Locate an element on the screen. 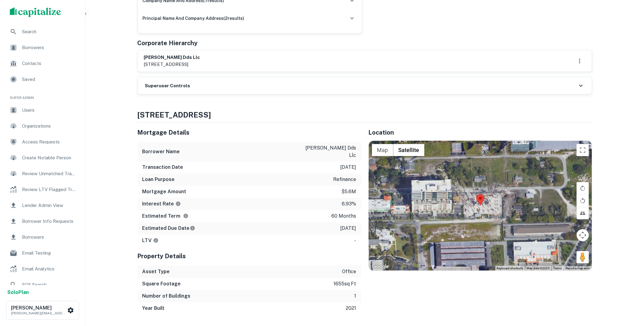  svg: LTVs displayed on the website are for informational purposes only and may be reported incorrectly... is located at coordinates (156, 240).